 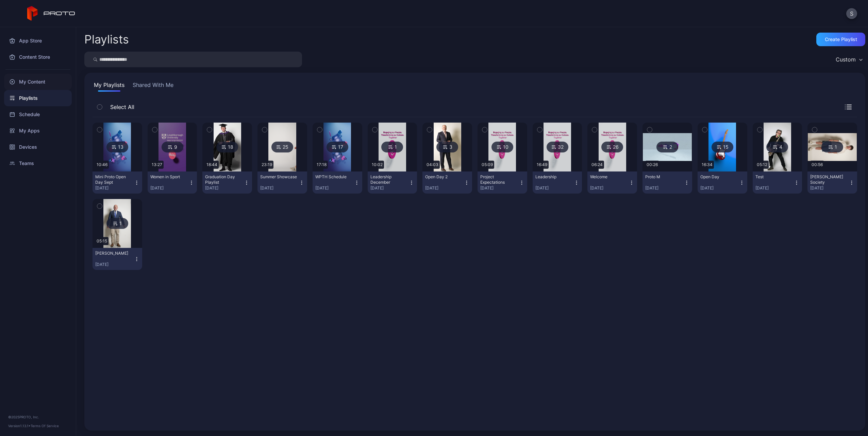 What do you see at coordinates (38, 147) in the screenshot?
I see `div: Devices` at bounding box center [38, 147].